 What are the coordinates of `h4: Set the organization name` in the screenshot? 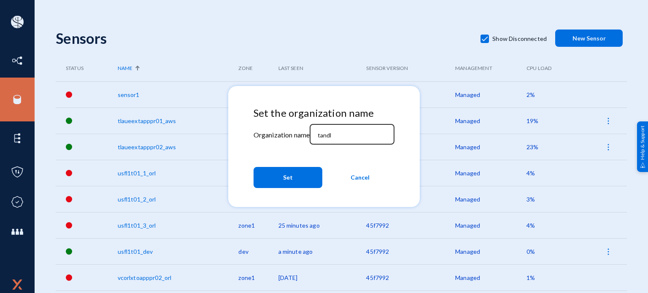 It's located at (324, 113).